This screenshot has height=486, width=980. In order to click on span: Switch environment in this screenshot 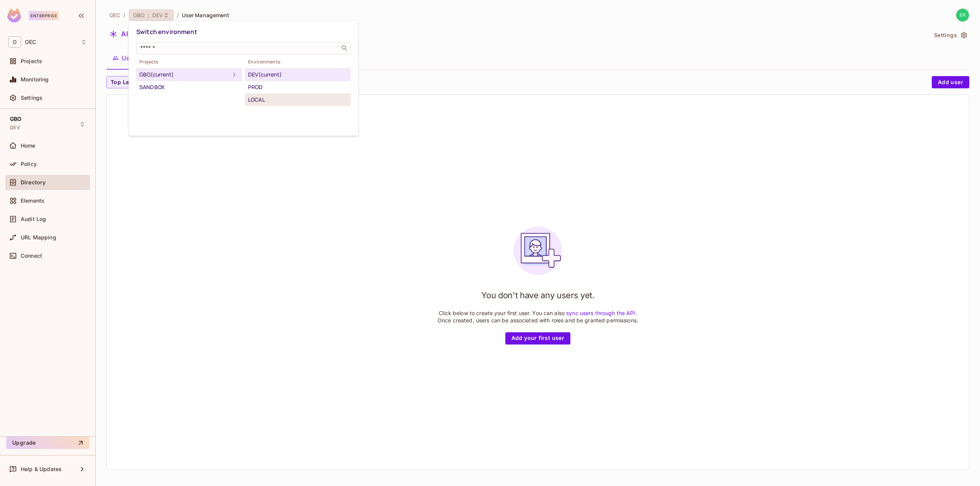, I will do `click(167, 32)`.